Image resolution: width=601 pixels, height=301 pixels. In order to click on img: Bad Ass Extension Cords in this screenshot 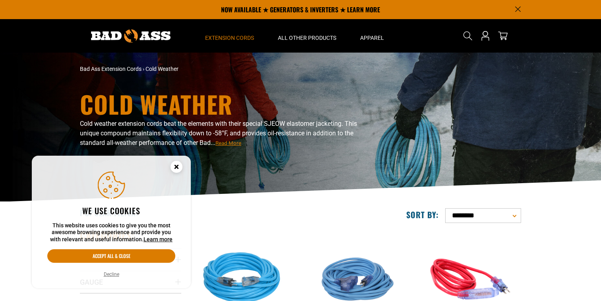, I will do `click(131, 36)`.